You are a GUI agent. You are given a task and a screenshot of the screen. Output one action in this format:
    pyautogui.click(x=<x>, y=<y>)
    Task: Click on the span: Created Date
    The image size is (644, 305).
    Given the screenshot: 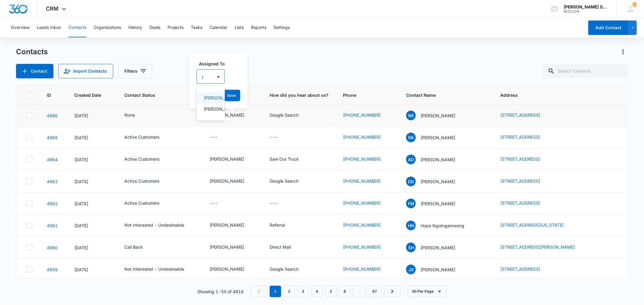 What is the action you would take?
    pyautogui.click(x=88, y=95)
    